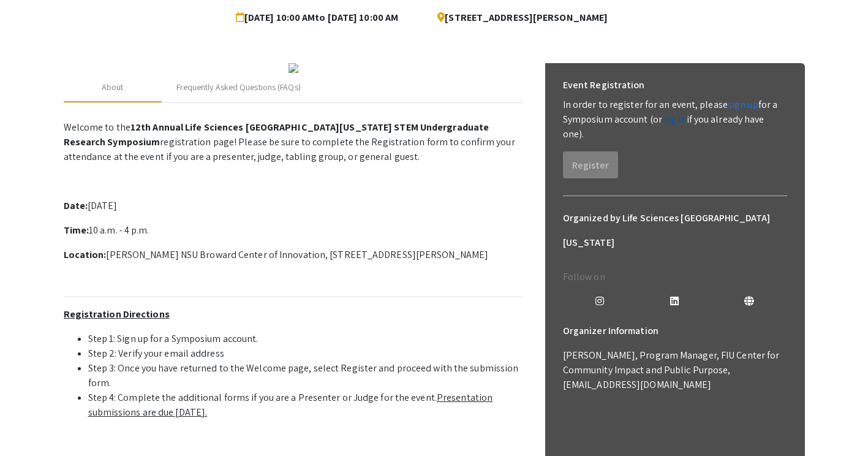  Describe the element at coordinates (743, 104) in the screenshot. I see `a: sign up` at that location.